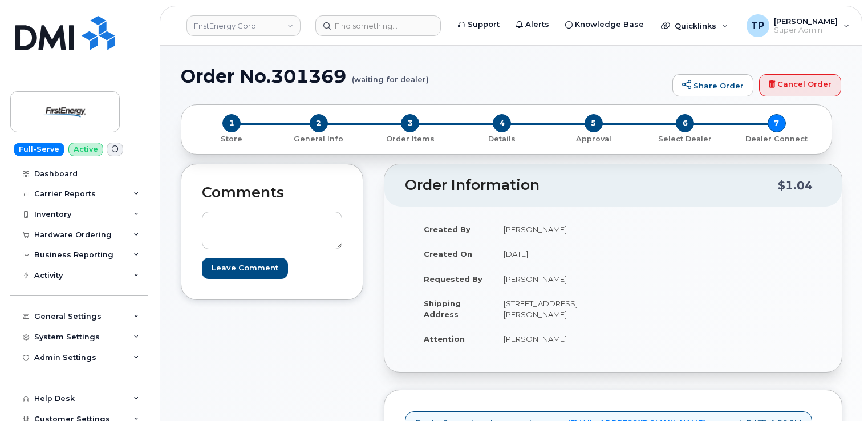  Describe the element at coordinates (502, 123) in the screenshot. I see `span: 4` at that location.